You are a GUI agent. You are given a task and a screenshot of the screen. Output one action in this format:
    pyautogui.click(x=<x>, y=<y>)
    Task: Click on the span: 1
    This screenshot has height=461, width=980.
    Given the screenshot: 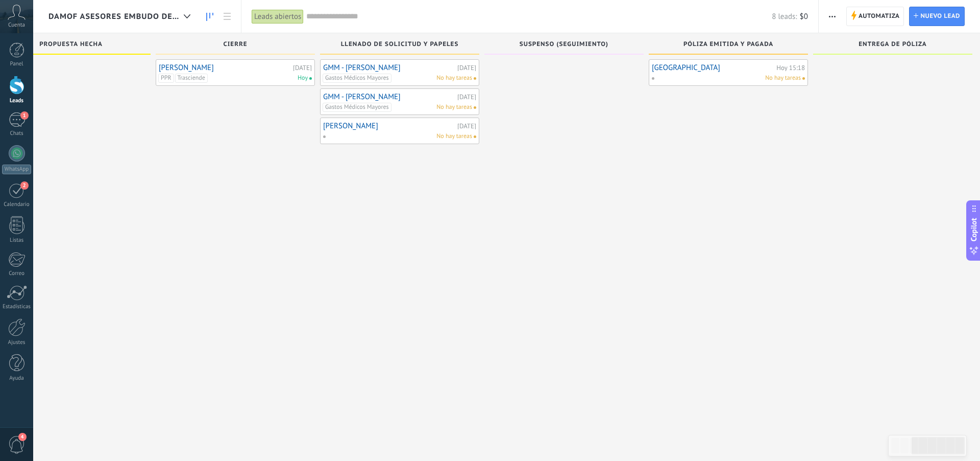 What is the action you would take?
    pyautogui.click(x=25, y=116)
    